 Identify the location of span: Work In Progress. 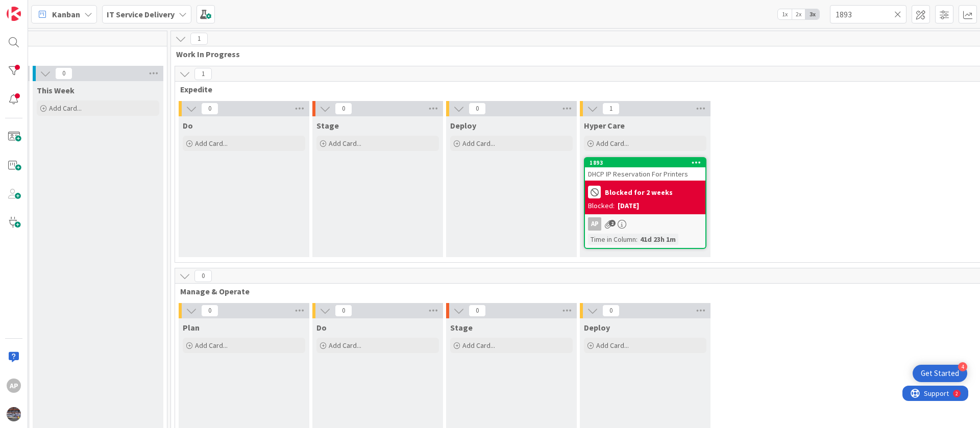
(575, 54).